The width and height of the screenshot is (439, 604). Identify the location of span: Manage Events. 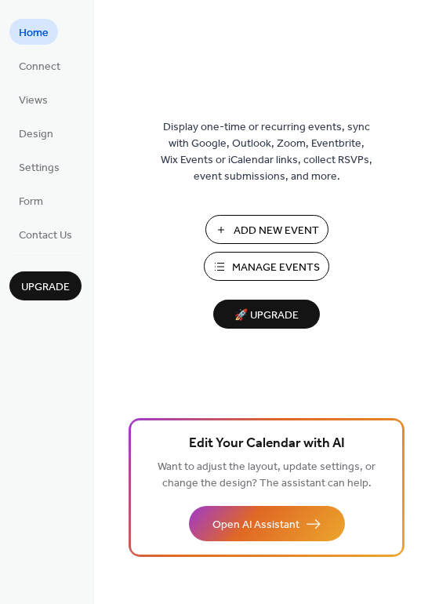
(276, 268).